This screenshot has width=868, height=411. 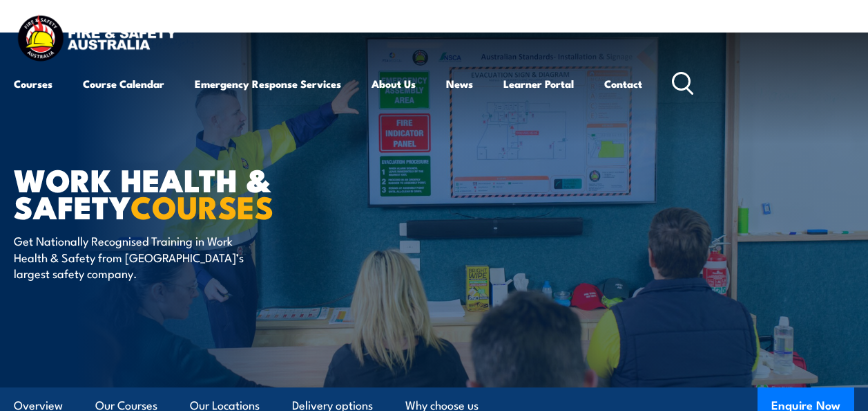 What do you see at coordinates (623, 83) in the screenshot?
I see `a: Contact` at bounding box center [623, 83].